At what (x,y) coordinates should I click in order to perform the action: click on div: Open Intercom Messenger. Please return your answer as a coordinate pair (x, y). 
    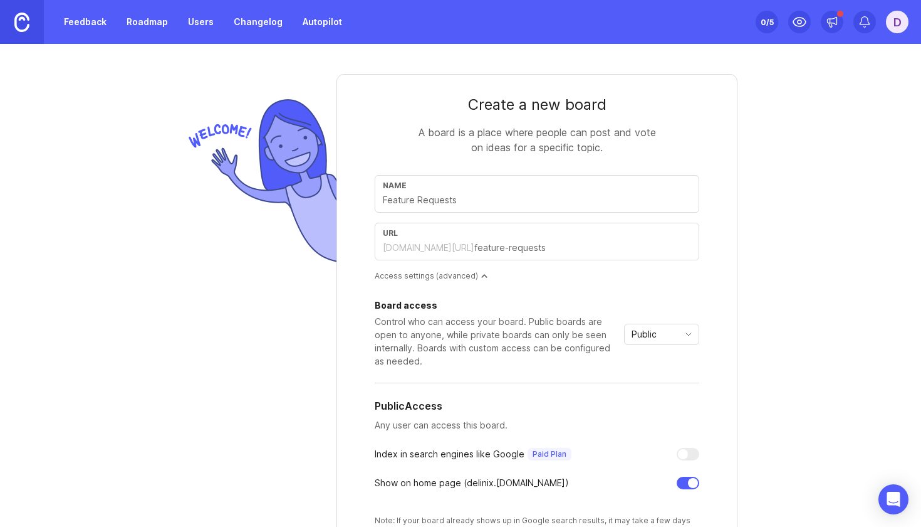
    Looking at the image, I should click on (894, 499).